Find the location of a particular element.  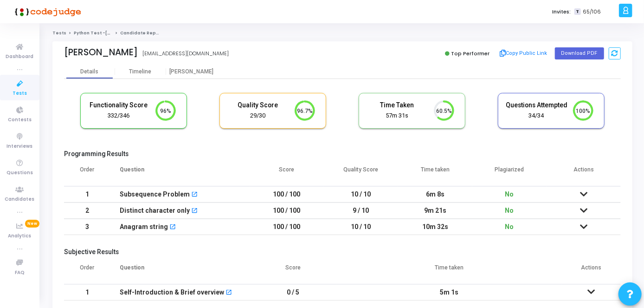

div: Anagram string is located at coordinates (144, 226).